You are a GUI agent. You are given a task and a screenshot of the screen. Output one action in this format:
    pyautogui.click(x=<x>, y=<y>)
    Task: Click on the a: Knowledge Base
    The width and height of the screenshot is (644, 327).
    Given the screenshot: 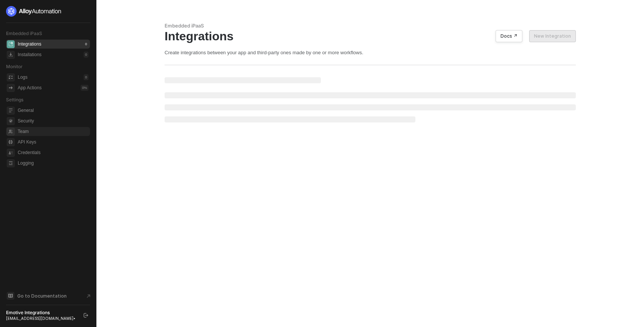 What is the action you would take?
    pyautogui.click(x=48, y=296)
    